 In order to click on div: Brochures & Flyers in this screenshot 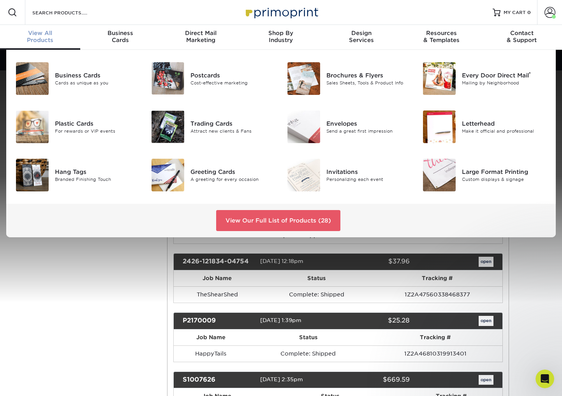, I will do `click(368, 76)`.